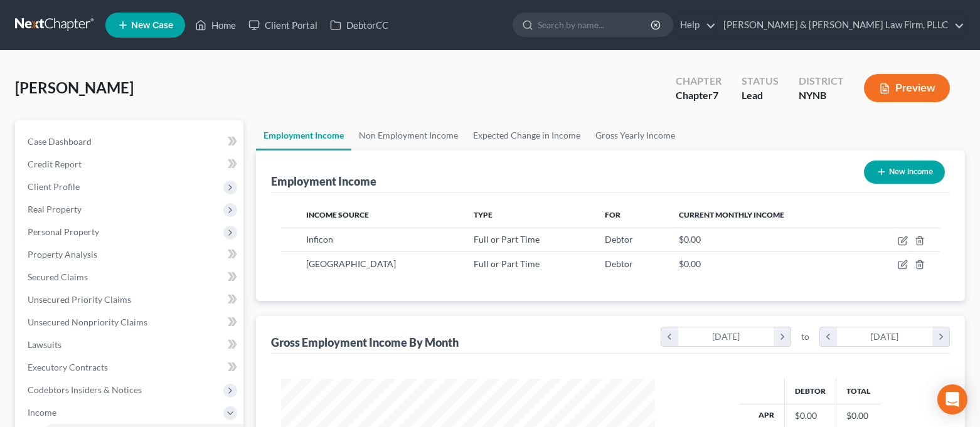 The width and height of the screenshot is (980, 427). What do you see at coordinates (809, 416) in the screenshot?
I see `div: $0.00` at bounding box center [809, 416].